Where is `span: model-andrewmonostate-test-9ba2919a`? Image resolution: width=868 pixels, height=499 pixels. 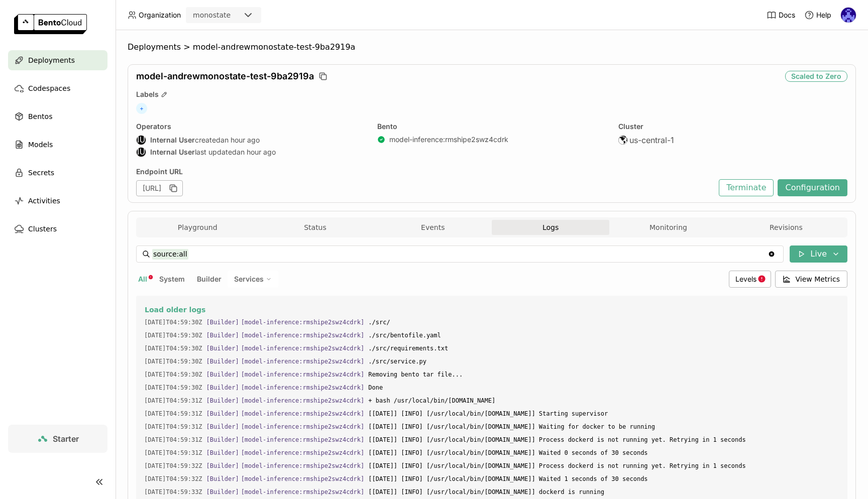 span: model-andrewmonostate-test-9ba2919a is located at coordinates (225, 76).